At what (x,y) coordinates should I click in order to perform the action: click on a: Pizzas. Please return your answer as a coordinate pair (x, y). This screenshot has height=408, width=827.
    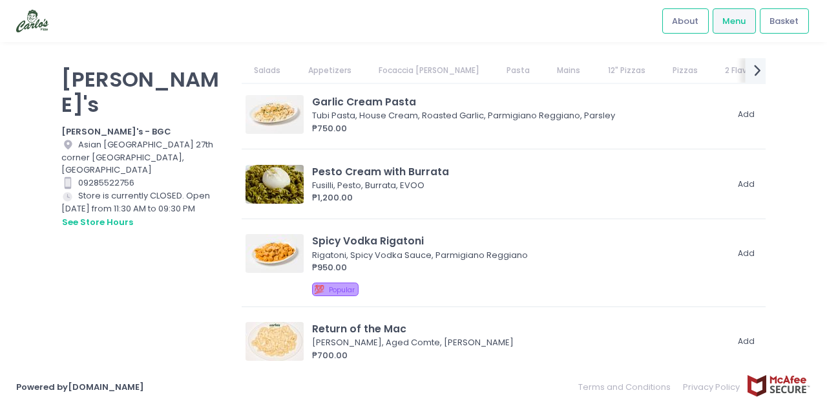
    Looking at the image, I should click on (685, 70).